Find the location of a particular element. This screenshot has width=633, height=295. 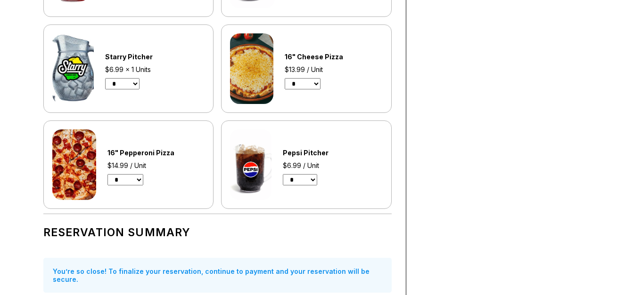

img: Pepsi Pitcher is located at coordinates (251, 165).